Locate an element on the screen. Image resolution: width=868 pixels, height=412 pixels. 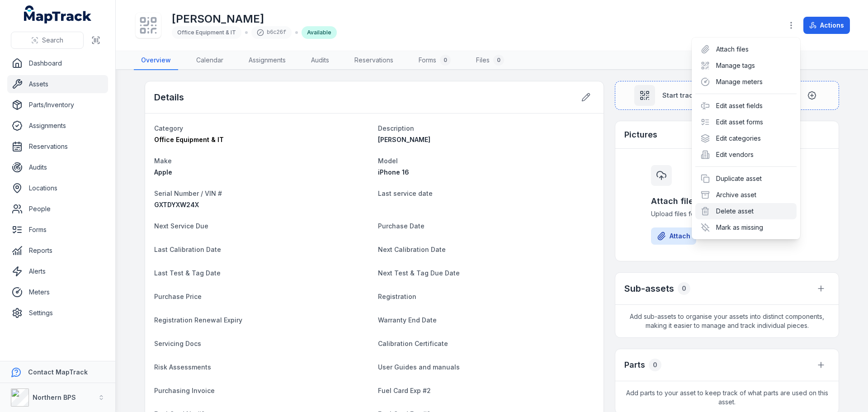
div: Manage tags is located at coordinates (746, 66).